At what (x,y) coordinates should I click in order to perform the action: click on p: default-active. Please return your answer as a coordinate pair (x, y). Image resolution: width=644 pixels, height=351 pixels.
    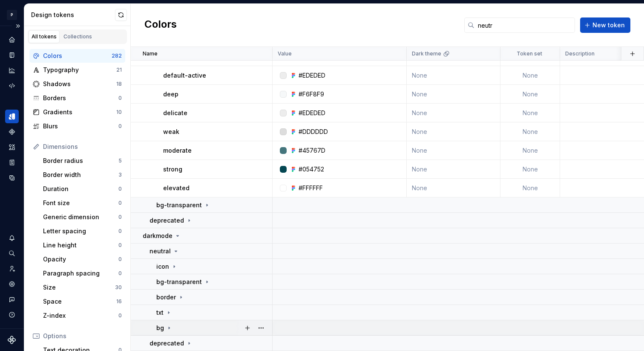
    Looking at the image, I should click on (184, 75).